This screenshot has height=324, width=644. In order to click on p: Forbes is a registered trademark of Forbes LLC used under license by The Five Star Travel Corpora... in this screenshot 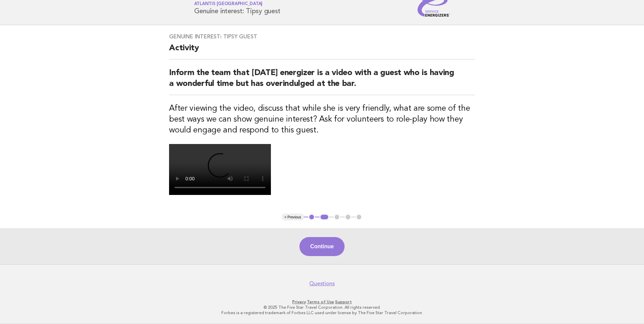, I will do `click(322, 313)`.